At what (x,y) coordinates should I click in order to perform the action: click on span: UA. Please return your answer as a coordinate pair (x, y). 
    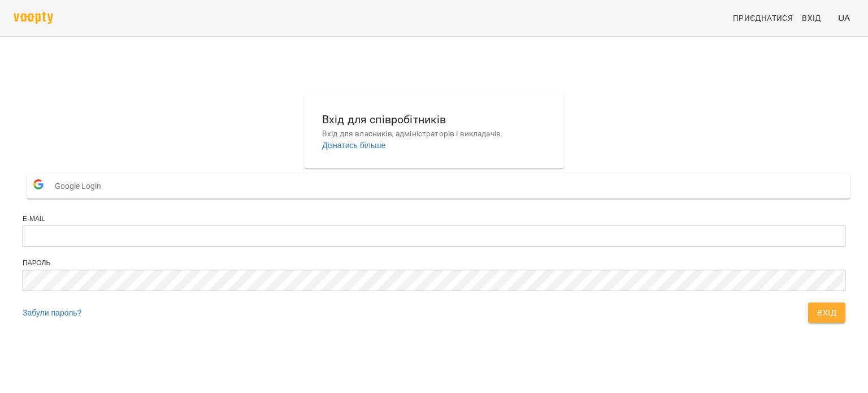
    Looking at the image, I should click on (844, 17).